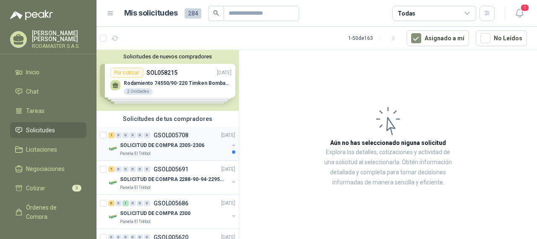 This screenshot has height=239, width=537. Describe the element at coordinates (48, 188) in the screenshot. I see `a: Cotizar3` at that location.